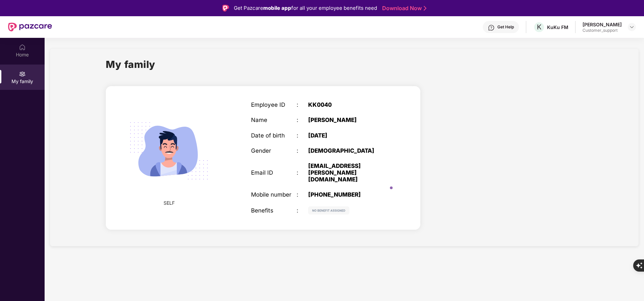 The width and height of the screenshot is (644, 301). Describe the element at coordinates (305, 8) in the screenshot. I see `div: Get Pazcare for all your employee benefits need` at that location.